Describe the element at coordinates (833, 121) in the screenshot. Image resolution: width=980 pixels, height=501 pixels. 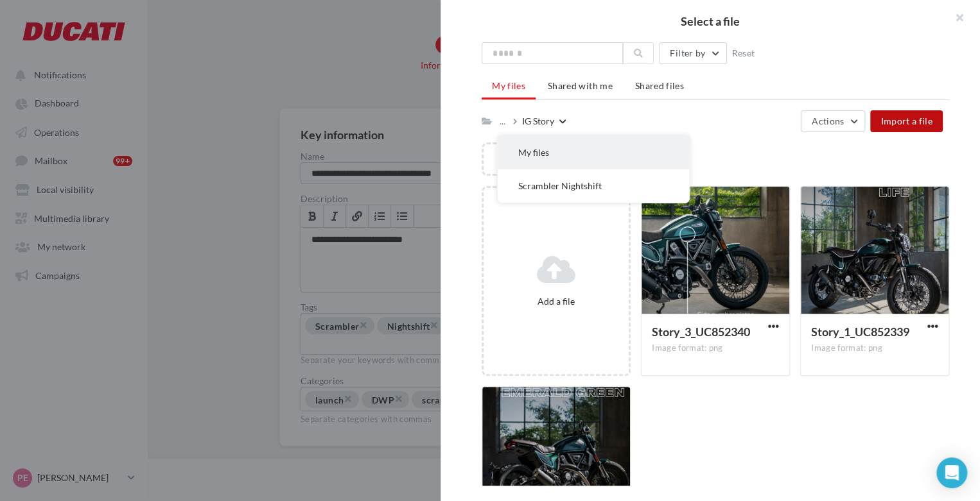
I see `button: Actions` at that location.